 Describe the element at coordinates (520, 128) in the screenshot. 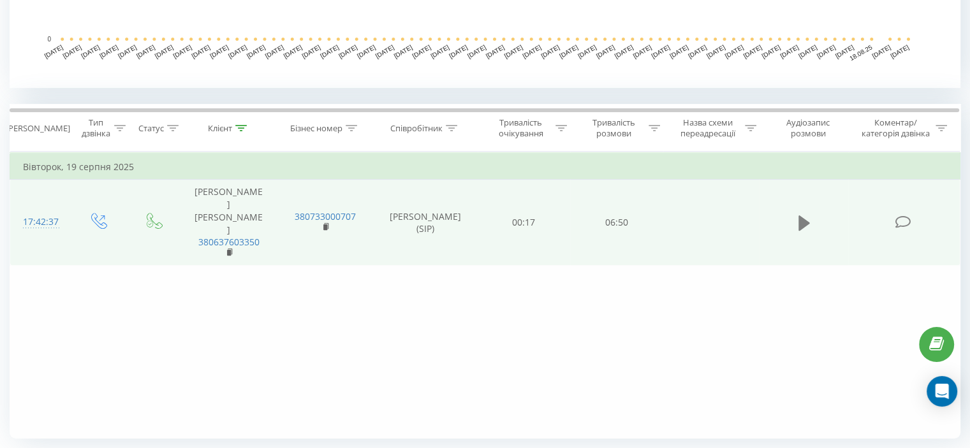

I see `font: Тривалість очікування` at that location.